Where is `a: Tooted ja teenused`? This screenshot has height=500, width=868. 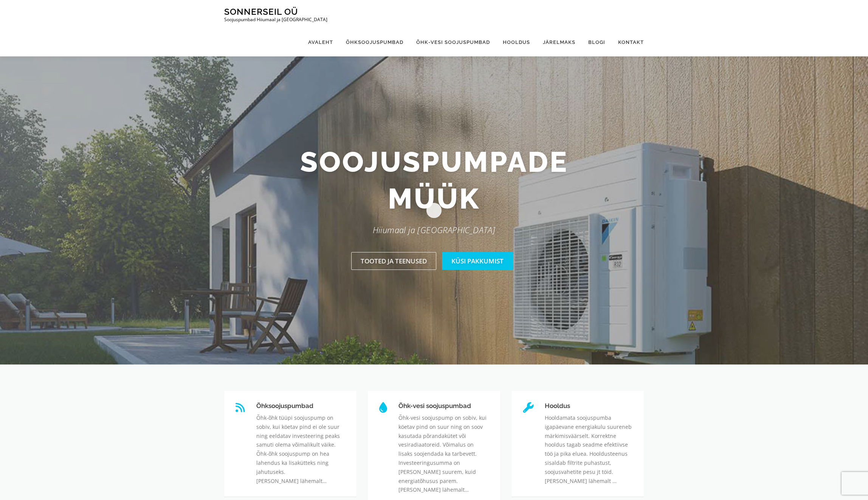
a: Tooted ja teenused is located at coordinates (393, 261).